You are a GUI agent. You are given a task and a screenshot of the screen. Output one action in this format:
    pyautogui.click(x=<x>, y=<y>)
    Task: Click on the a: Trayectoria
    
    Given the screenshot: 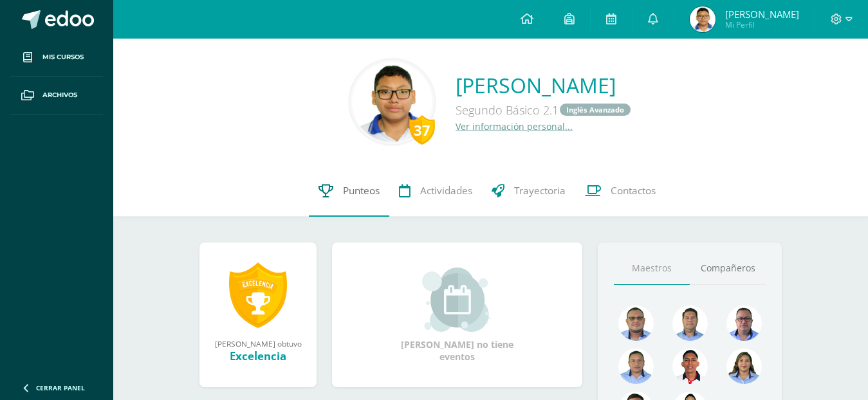 What is the action you would take?
    pyautogui.click(x=528, y=191)
    